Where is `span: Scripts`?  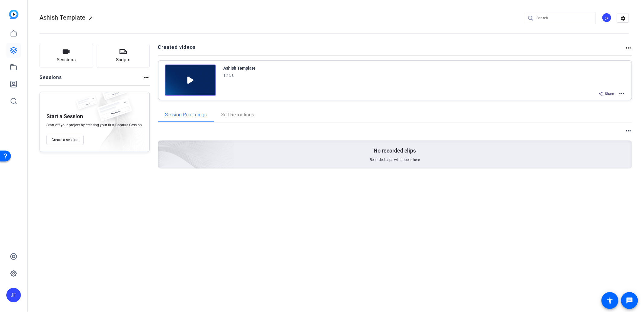 span: Scripts is located at coordinates (123, 60).